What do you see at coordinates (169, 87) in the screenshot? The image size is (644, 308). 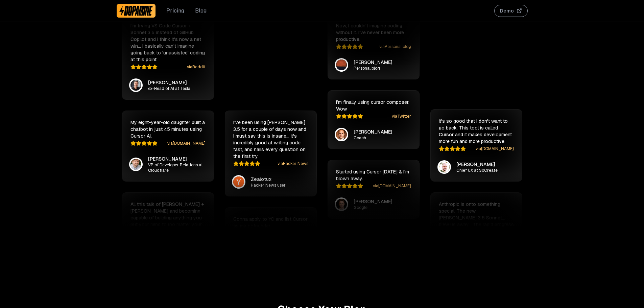 I see `p: ex-Head of AI at Tesla` at bounding box center [169, 87].